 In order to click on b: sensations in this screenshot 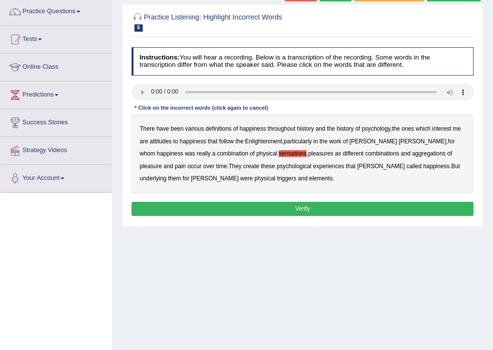, I will do `click(293, 154)`.